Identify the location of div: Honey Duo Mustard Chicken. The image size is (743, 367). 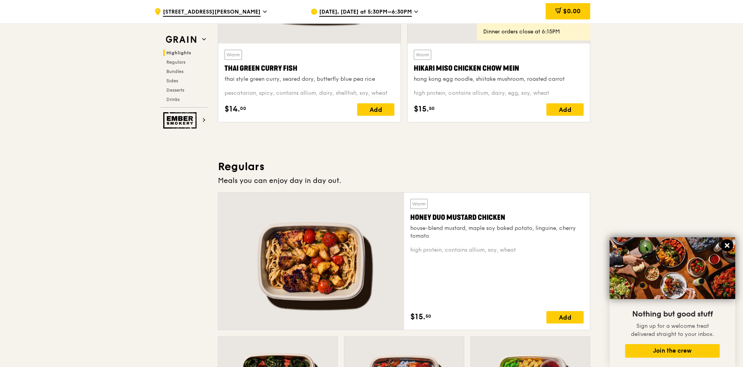
(497, 217).